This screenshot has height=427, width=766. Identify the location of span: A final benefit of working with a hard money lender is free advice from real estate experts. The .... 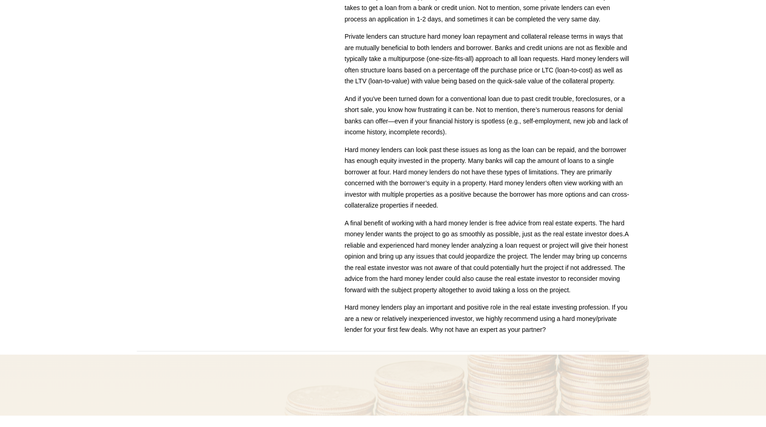
(484, 229).